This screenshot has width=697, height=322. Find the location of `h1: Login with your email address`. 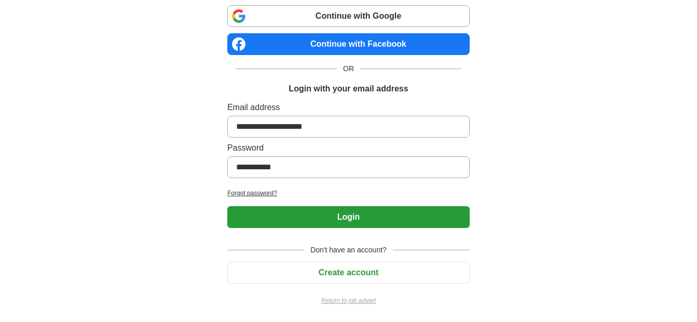

h1: Login with your email address is located at coordinates (348, 89).